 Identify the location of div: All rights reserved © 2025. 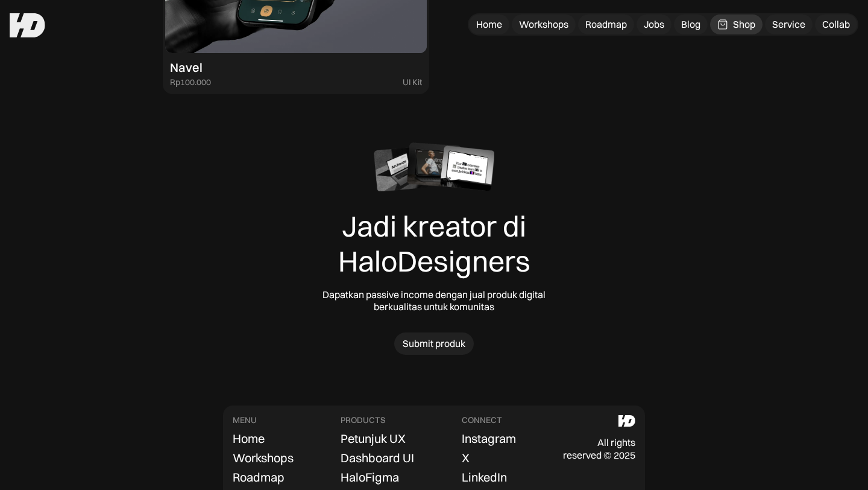
(599, 449).